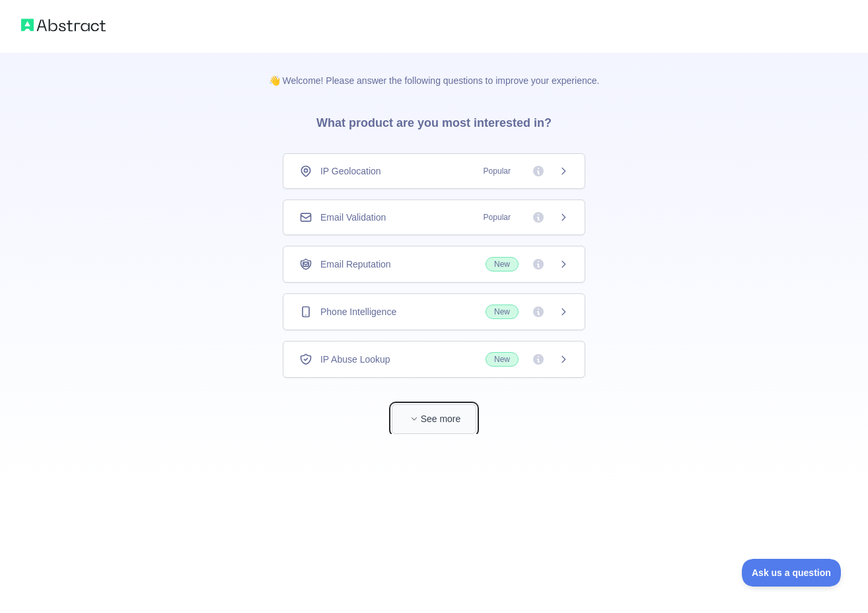  Describe the element at coordinates (353, 217) in the screenshot. I see `span: Email Validation` at that location.